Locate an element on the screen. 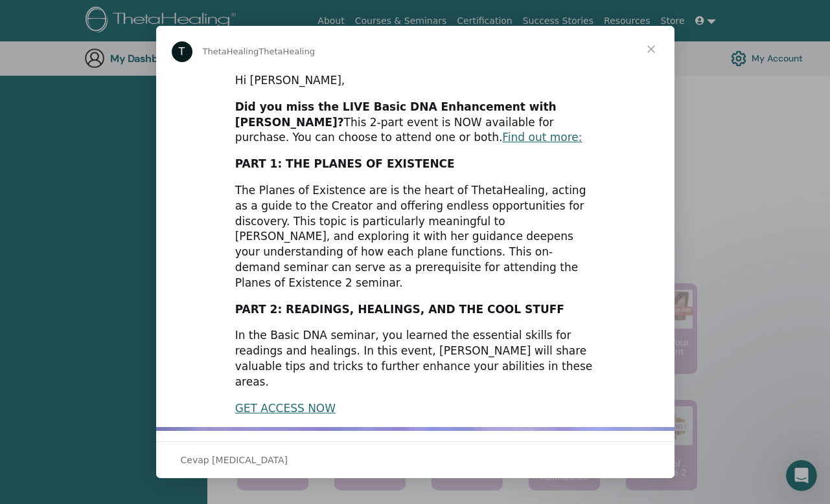 This screenshot has width=830, height=504. b: PART 1: THE PLANES OF EXISTENCE is located at coordinates (345, 163).